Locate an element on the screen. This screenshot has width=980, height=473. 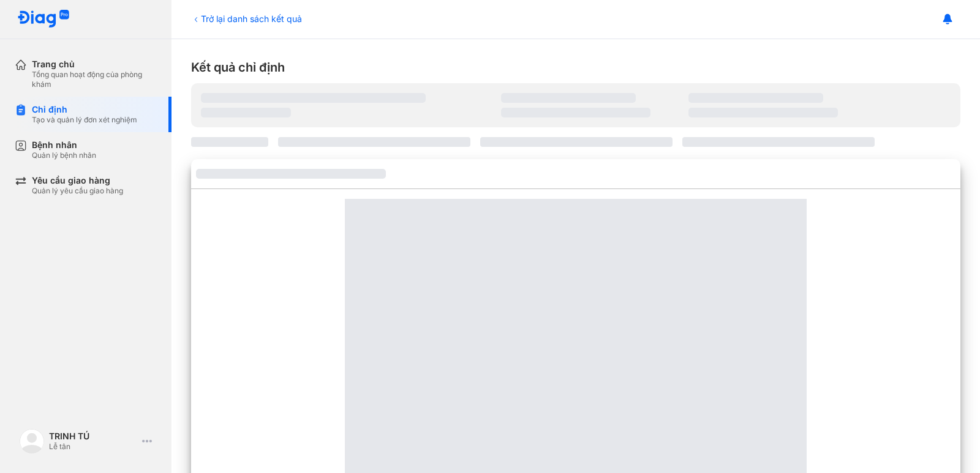
div: TRINH TÚ is located at coordinates (93, 436).